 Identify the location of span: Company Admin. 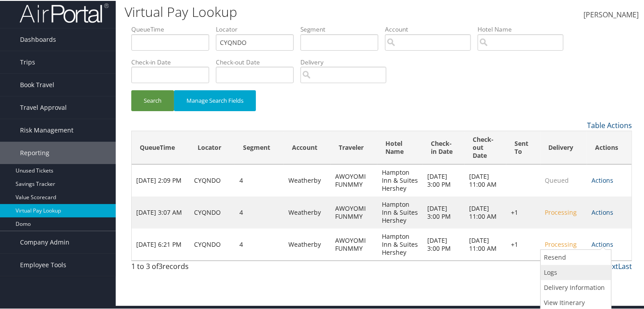
(45, 241).